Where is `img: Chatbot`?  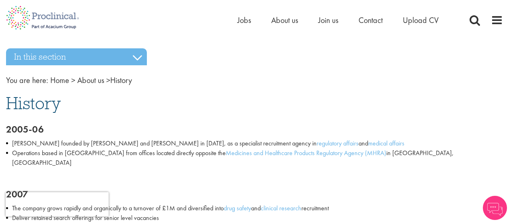 img: Chatbot is located at coordinates (495, 208).